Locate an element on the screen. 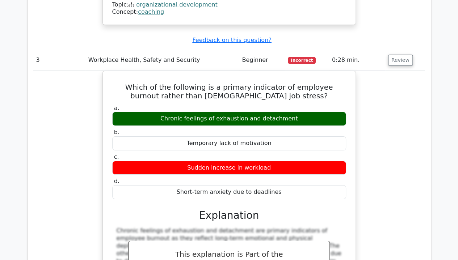  div: Chronic feelings of exhaustion and detachment is located at coordinates (229, 119).